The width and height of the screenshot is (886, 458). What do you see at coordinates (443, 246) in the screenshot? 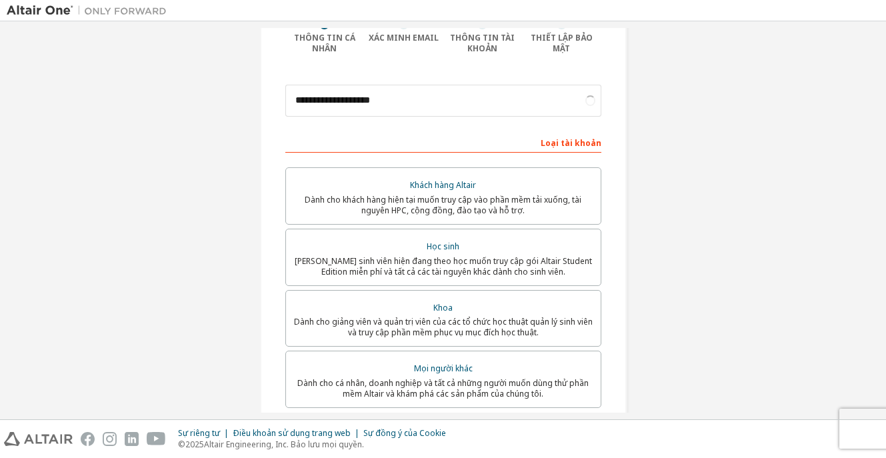
I see `font: Học sinh` at bounding box center [443, 246].